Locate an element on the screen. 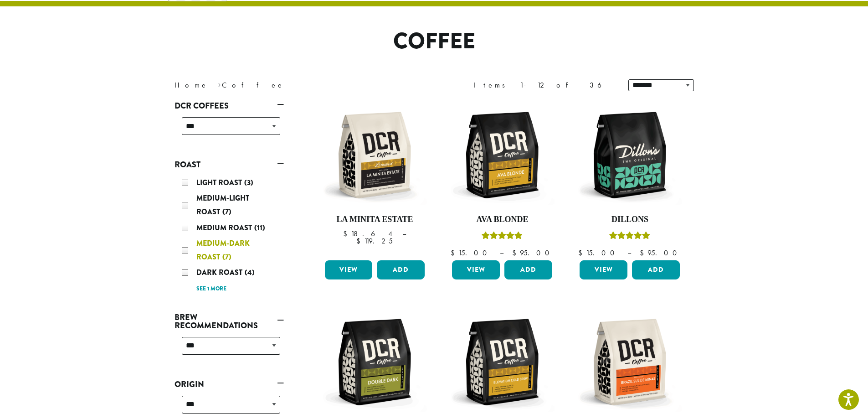 The image size is (868, 419). bdi: 18.64 is located at coordinates (368, 233).